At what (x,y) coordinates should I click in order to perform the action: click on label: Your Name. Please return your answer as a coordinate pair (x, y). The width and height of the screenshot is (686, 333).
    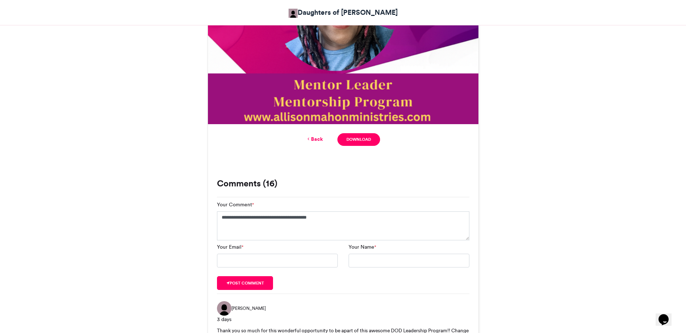
    Looking at the image, I should click on (362, 247).